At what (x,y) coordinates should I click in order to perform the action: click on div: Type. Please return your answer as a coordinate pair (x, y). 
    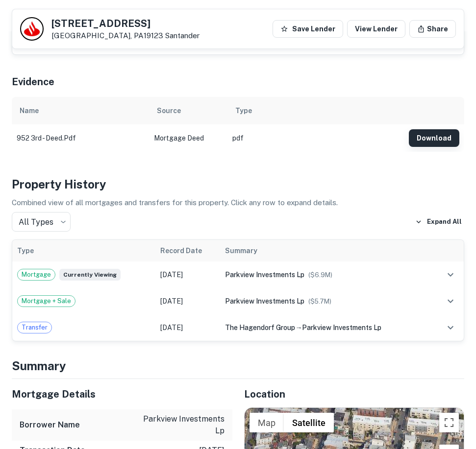
    Looking at the image, I should click on (244, 111).